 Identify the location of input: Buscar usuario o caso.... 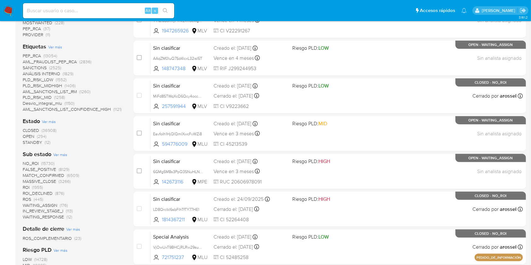
(99, 11).